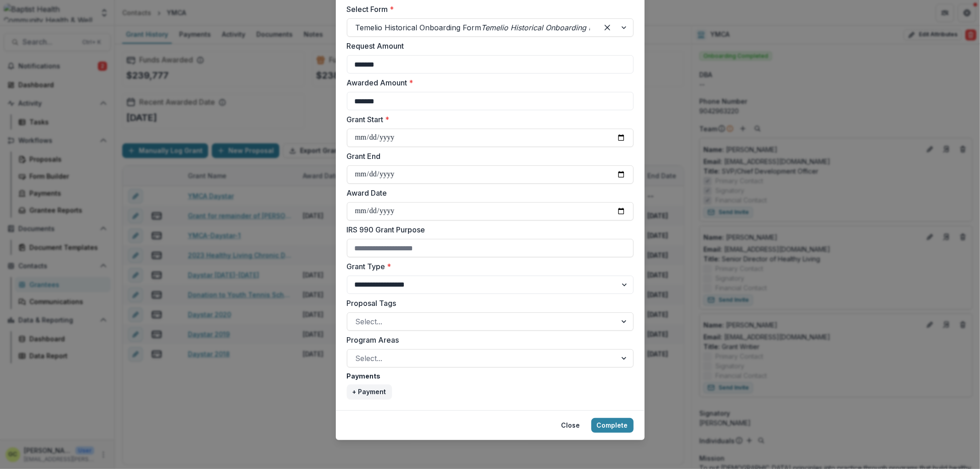 This screenshot has width=980, height=469. What do you see at coordinates (487, 303) in the screenshot?
I see `label: Proposal Tags` at bounding box center [487, 303].